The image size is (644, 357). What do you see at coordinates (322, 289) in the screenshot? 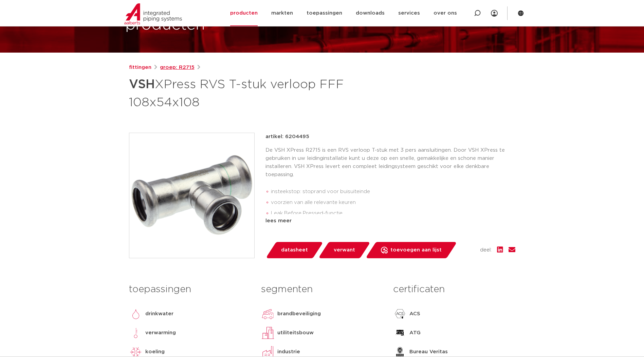
I see `h3: segmenten` at bounding box center [322, 289].